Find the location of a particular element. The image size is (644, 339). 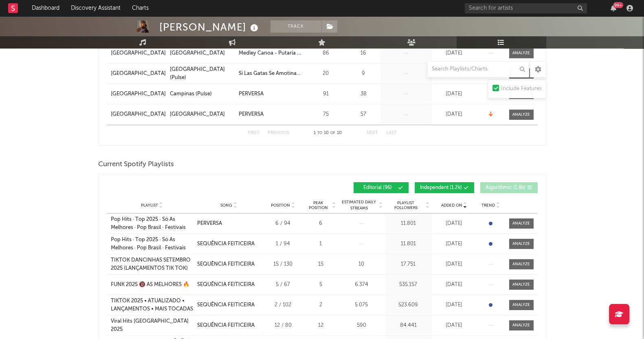

div: 590 is located at coordinates (361, 325).